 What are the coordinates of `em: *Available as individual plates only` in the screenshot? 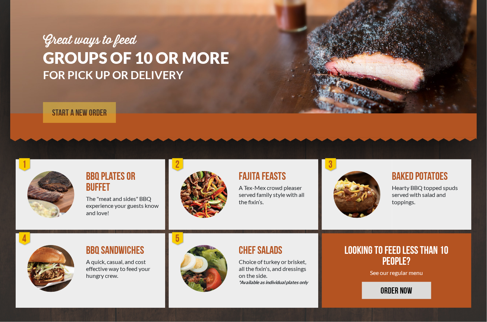 It's located at (276, 282).